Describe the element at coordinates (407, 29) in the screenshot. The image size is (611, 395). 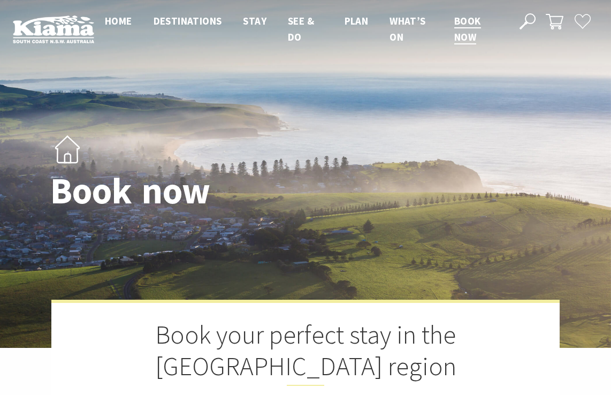
I see `span: What’s On` at that location.